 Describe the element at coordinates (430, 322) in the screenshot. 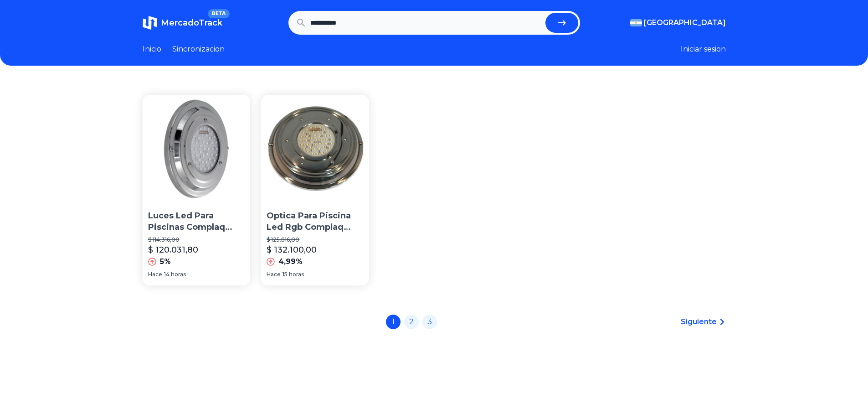

I see `a: 3` at that location.